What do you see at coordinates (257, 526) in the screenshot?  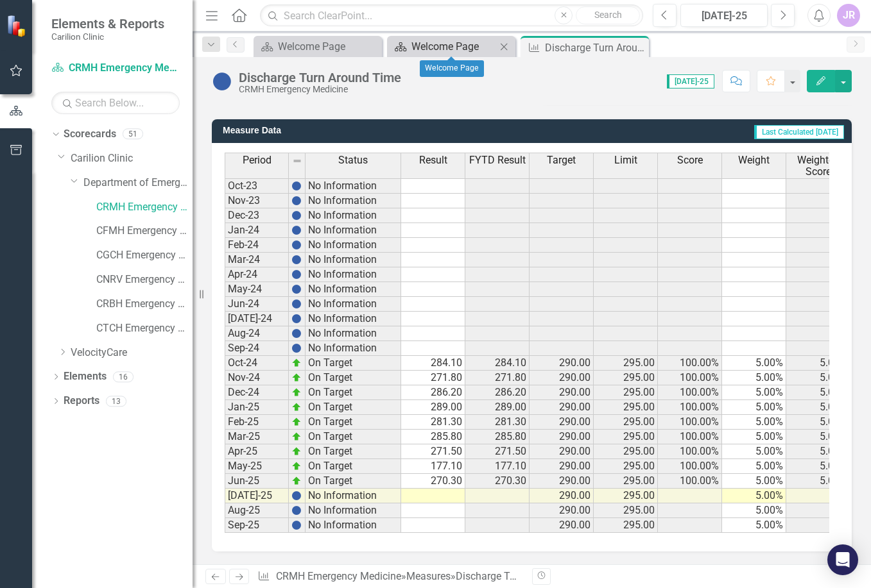 I see `td: Sep-25` at bounding box center [257, 526].